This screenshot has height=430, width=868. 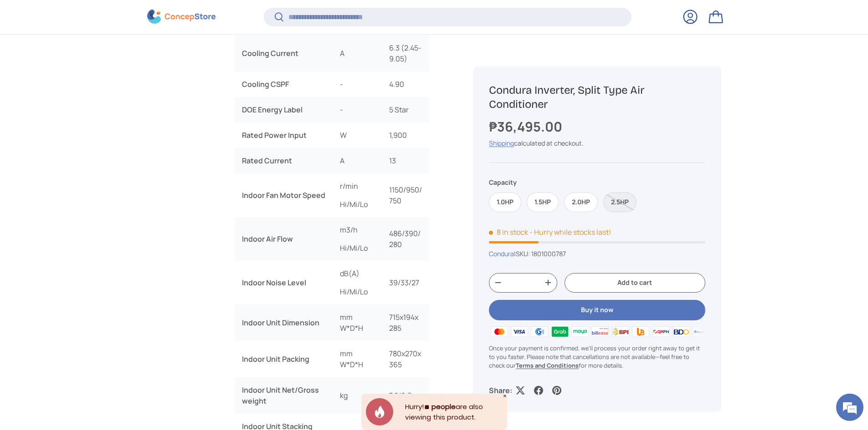 I want to click on button: Add to cart, so click(x=635, y=283).